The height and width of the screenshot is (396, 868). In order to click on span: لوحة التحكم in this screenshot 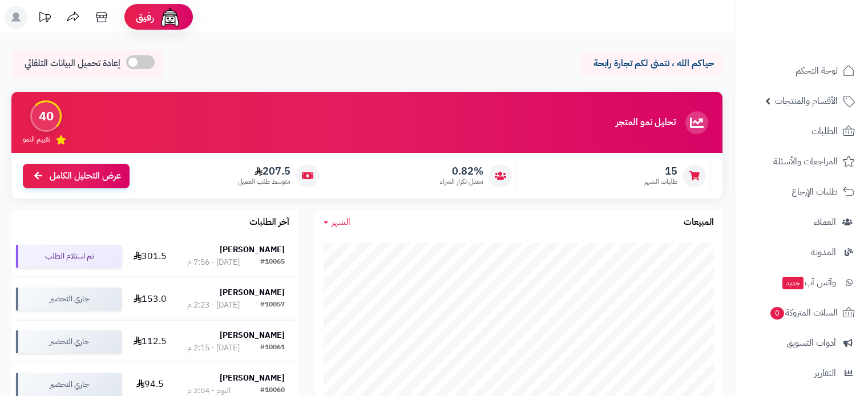, I will do `click(817, 70)`.